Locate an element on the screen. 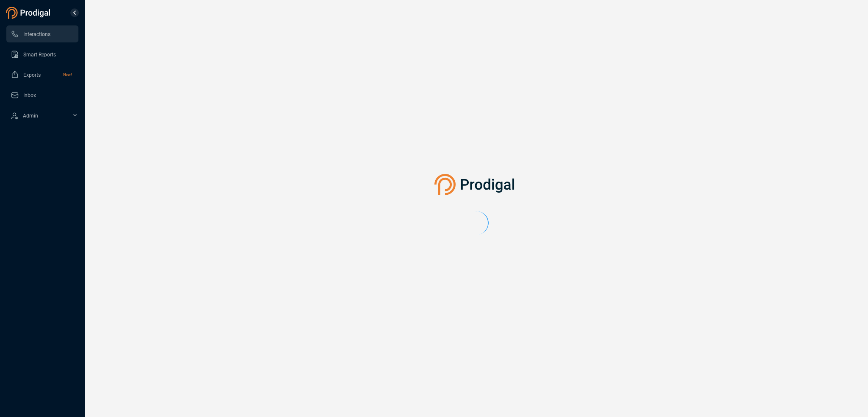 The height and width of the screenshot is (417, 868). li: Interactions is located at coordinates (42, 34).